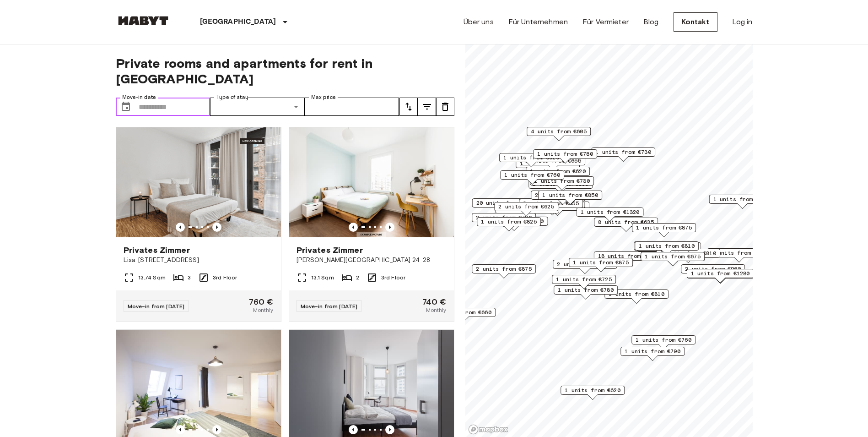  Describe the element at coordinates (720, 274) in the screenshot. I see `span: 1 units from €1280` at that location.